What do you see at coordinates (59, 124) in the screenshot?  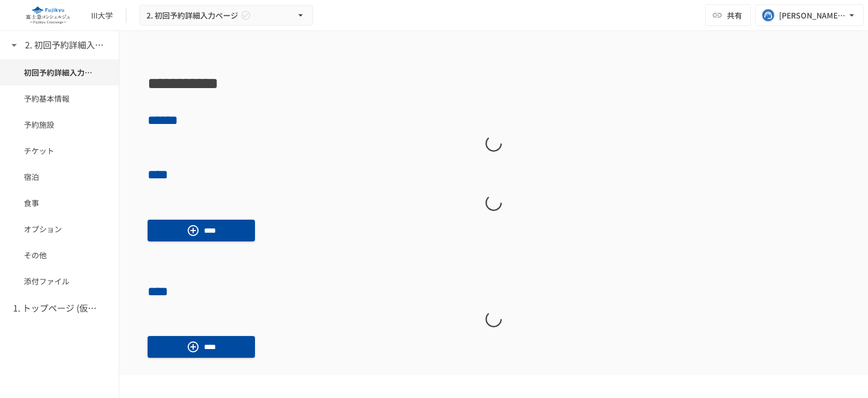 I see `span: 予約施設` at bounding box center [59, 124].